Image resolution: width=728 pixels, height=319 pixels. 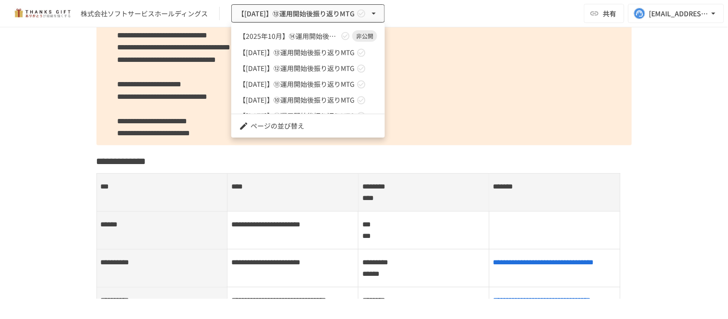 What do you see at coordinates (308, 126) in the screenshot?
I see `li: ページの並び替え` at bounding box center [308, 126].